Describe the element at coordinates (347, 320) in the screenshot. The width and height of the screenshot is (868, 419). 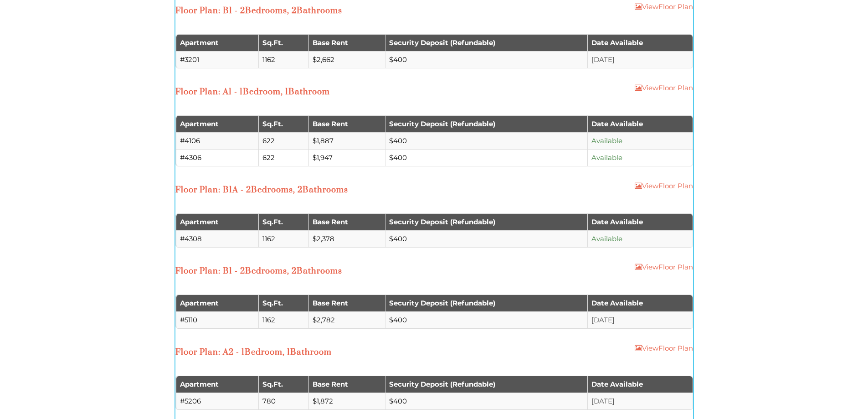
I see `td: $2,782` at that location.